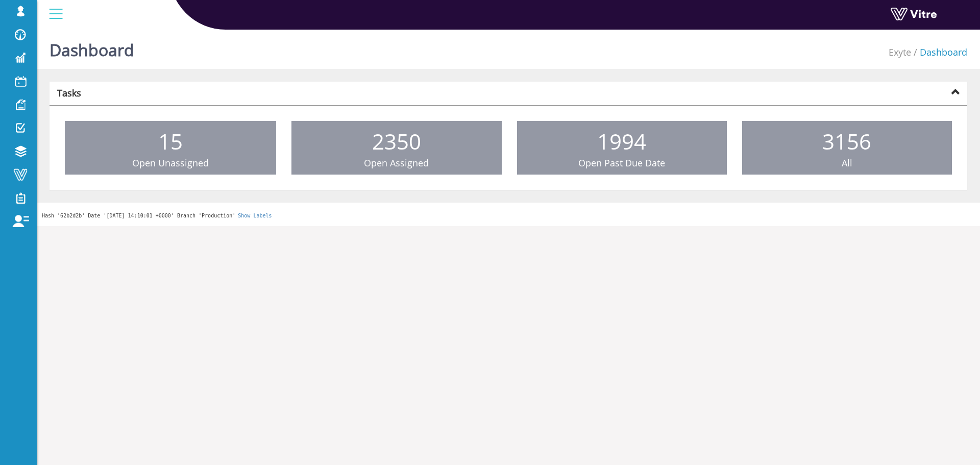 Image resolution: width=980 pixels, height=465 pixels. I want to click on h1: Dashboard, so click(92, 47).